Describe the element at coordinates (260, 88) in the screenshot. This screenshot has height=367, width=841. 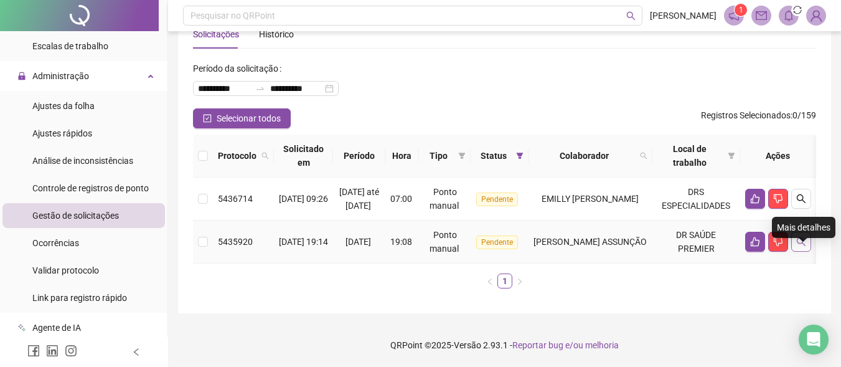
I see `span: swap-right` at that location.